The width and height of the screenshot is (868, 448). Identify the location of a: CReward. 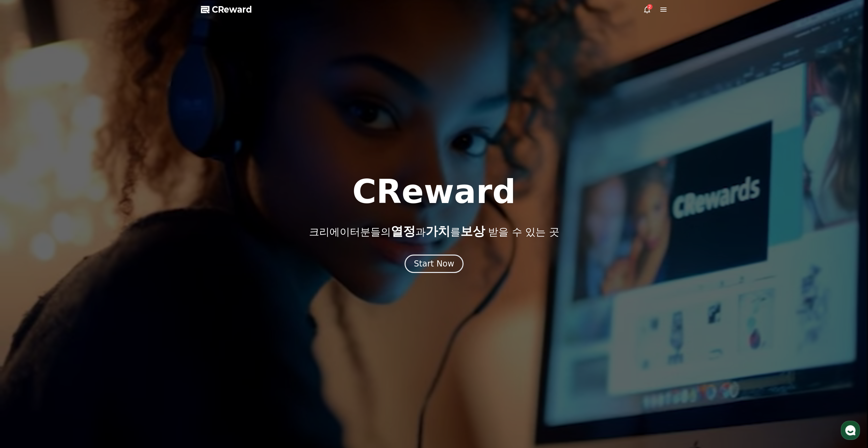
(226, 10).